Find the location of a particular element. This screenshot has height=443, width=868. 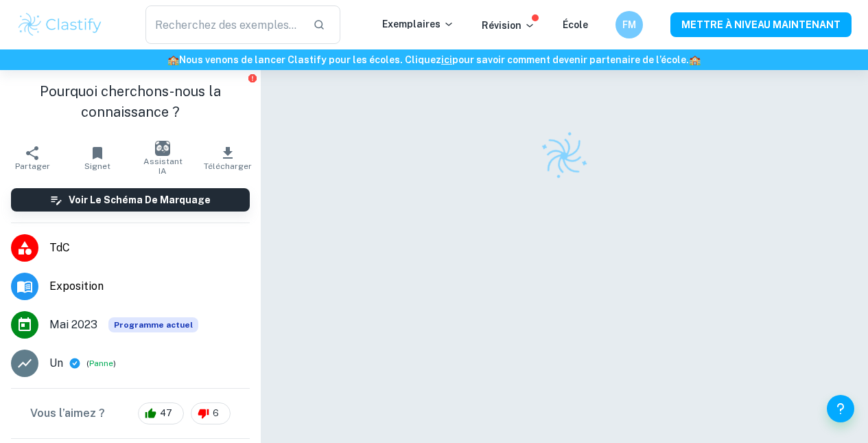

div: Cet exemple est basé sur le programme actuel. N’hésitez pas à vous y référer pour vous y référer ... is located at coordinates (153, 325).